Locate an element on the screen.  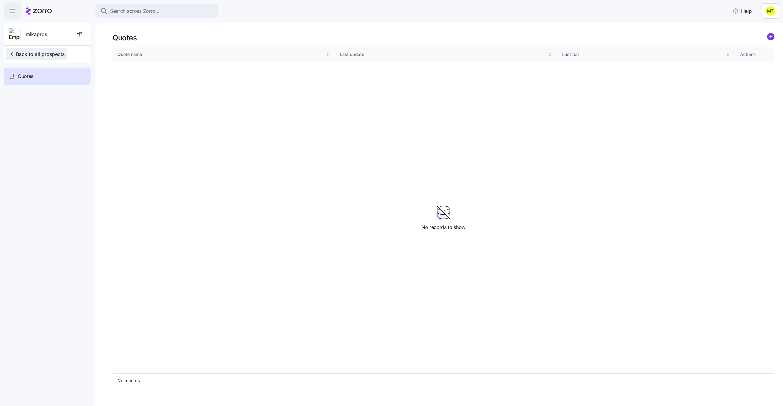
div: Last run is located at coordinates (644, 54).